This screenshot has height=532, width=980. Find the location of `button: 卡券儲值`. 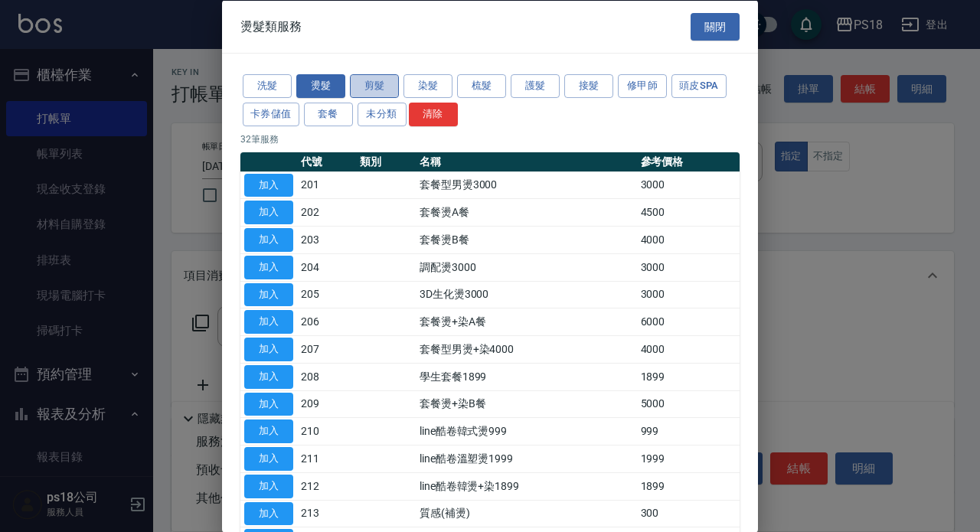

button: 卡券儲值 is located at coordinates (271, 113).